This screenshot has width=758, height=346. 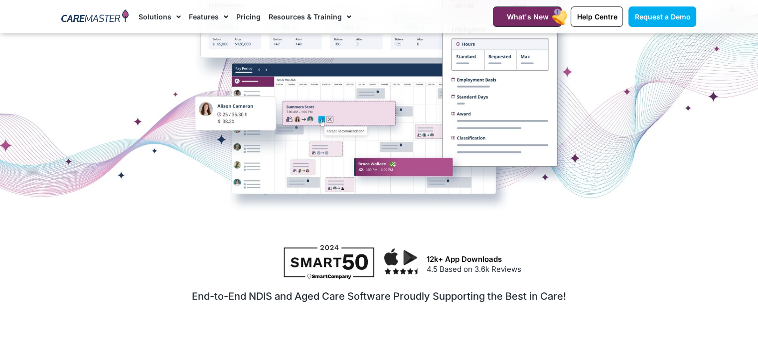 What do you see at coordinates (527, 16) in the screenshot?
I see `a: What's New` at bounding box center [527, 16].